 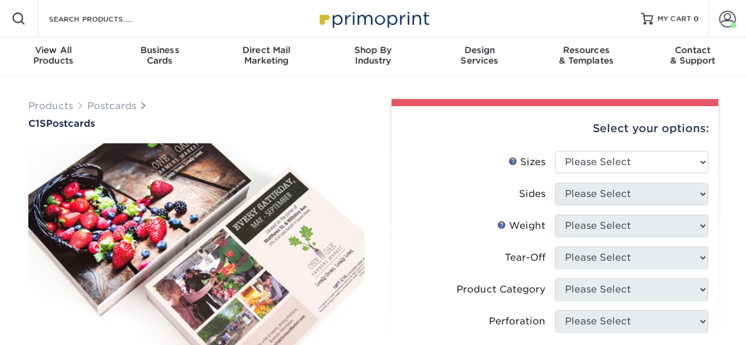 I want to click on div: Select your options:, so click(x=555, y=129).